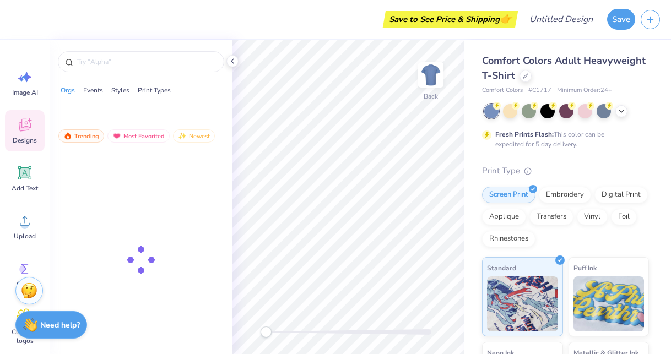 The image size is (671, 354). What do you see at coordinates (585, 268) in the screenshot?
I see `span: Puff Ink` at bounding box center [585, 268].